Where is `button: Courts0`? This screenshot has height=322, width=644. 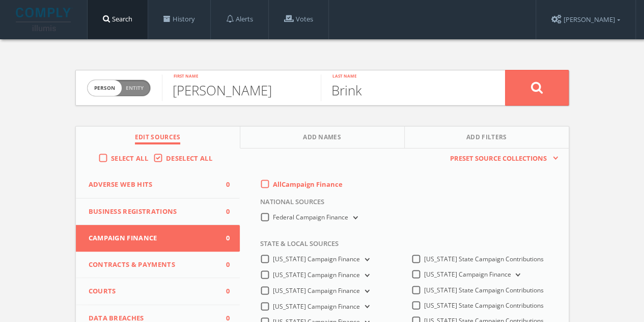
button: Courts0 is located at coordinates (158, 291).